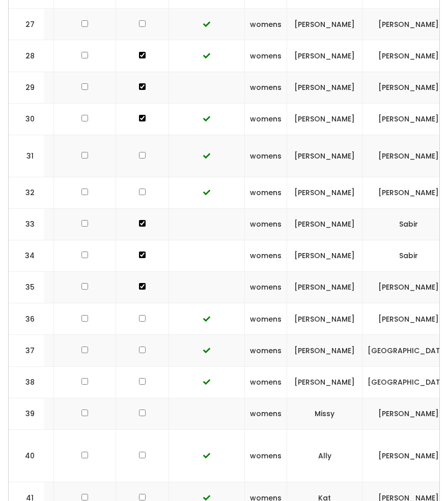 Image resolution: width=448 pixels, height=501 pixels. I want to click on td: 39, so click(26, 414).